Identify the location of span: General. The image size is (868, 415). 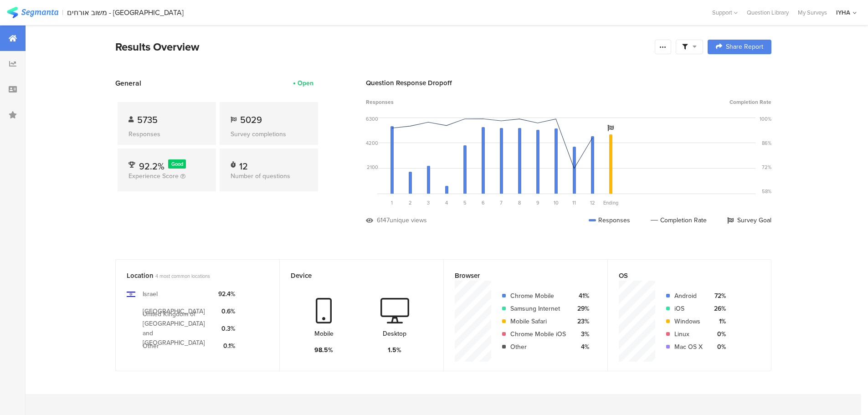
(128, 83).